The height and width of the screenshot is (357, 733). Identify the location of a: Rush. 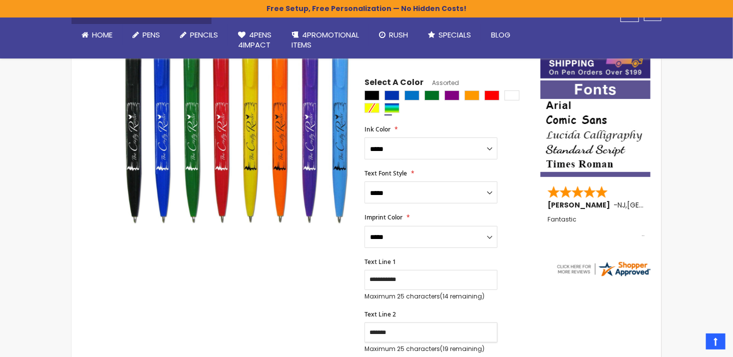
(394, 35).